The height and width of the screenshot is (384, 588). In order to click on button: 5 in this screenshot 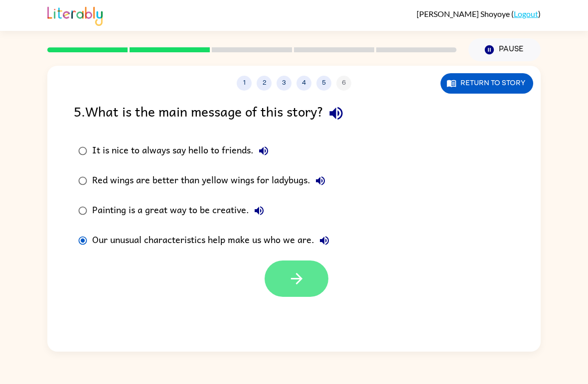, I will do `click(324, 83)`.